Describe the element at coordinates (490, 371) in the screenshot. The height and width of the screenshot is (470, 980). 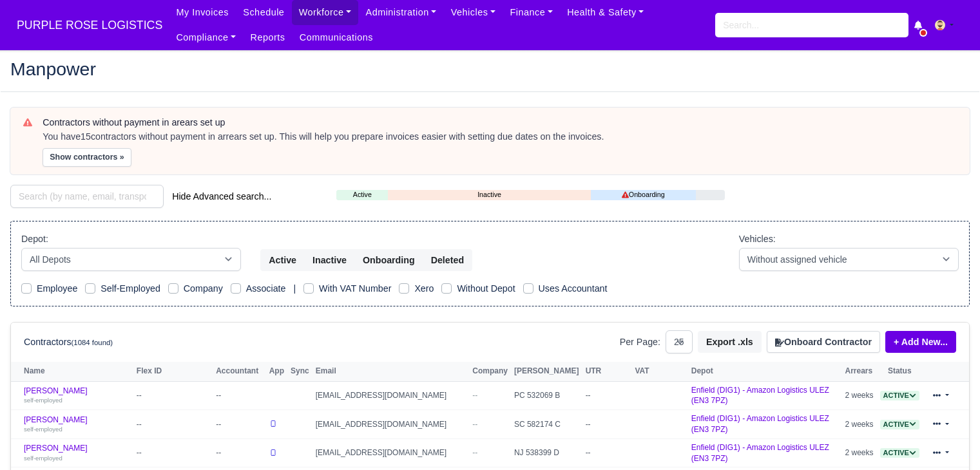
I see `th: Company` at that location.